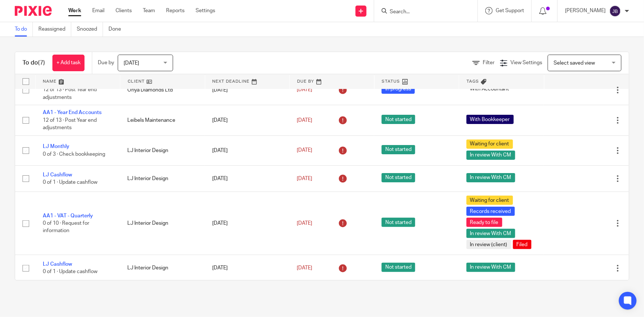 The width and height of the screenshot is (644, 317). Describe the element at coordinates (484, 222) in the screenshot. I see `span: Ready to file` at that location.